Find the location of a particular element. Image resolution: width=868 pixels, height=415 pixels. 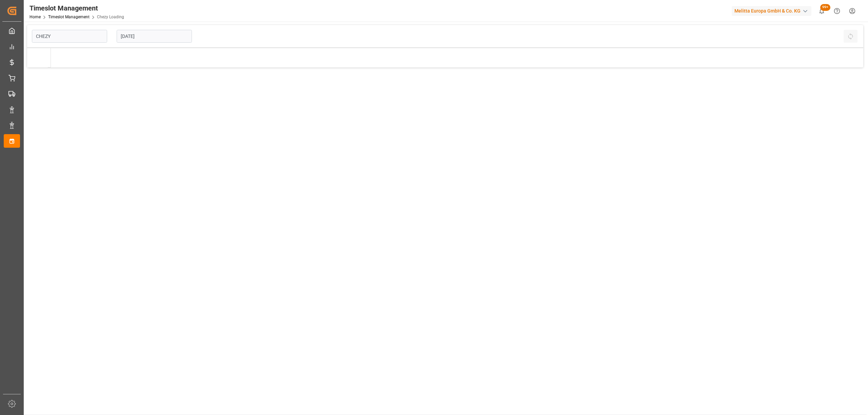

button: Help Center is located at coordinates (837, 11).